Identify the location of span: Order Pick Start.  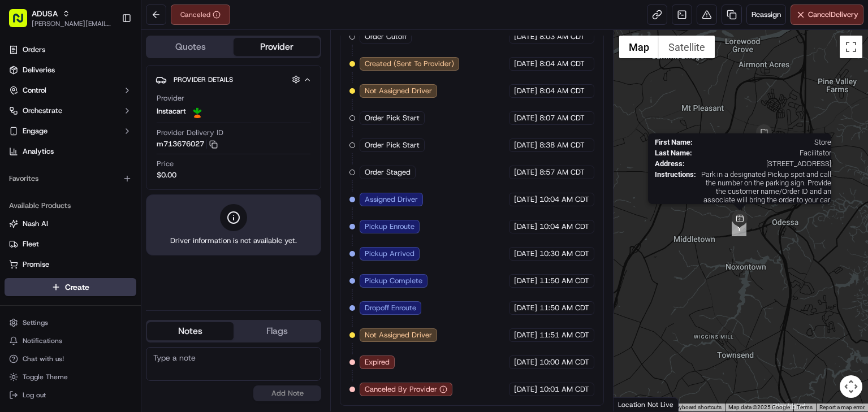
(392, 145).